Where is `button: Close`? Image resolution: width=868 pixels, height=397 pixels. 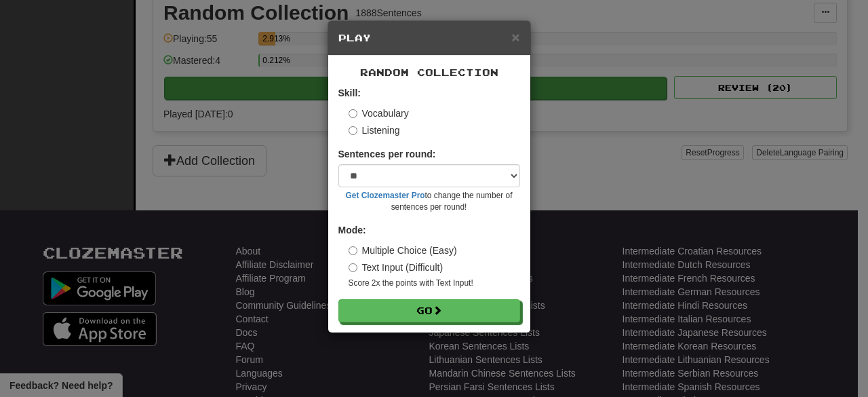
button: Close is located at coordinates (515, 36).